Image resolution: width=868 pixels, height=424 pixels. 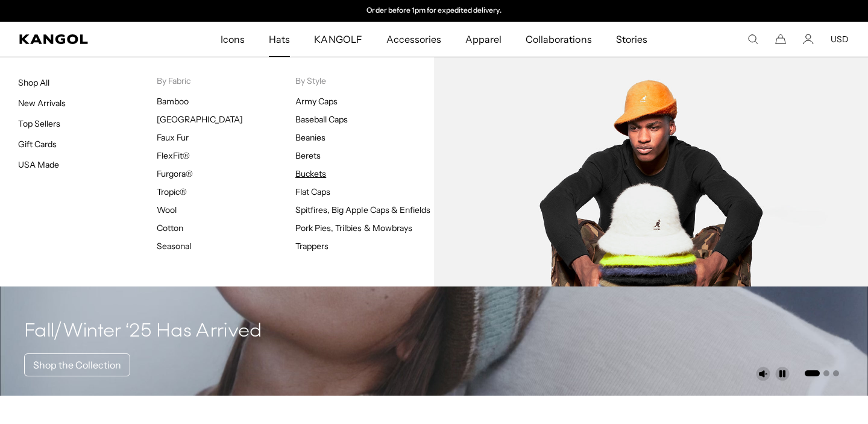 What do you see at coordinates (172, 102) in the screenshot?
I see `a: Bamboo` at bounding box center [172, 102].